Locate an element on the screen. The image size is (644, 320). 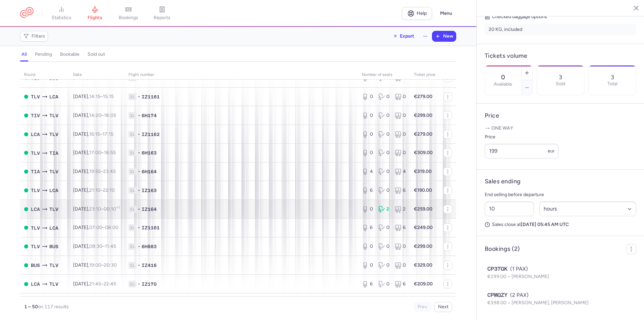
time: 16:15 is located at coordinates (95, 134).